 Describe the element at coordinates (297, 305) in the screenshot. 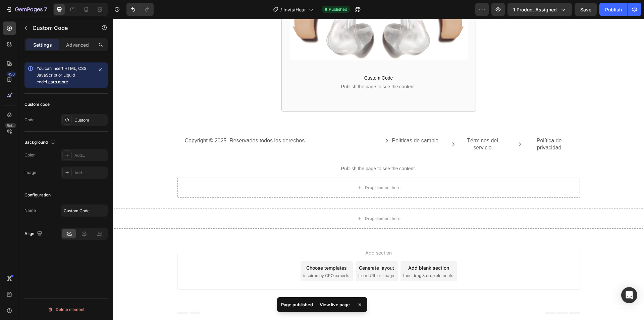

I see `p: Page published` at that location.